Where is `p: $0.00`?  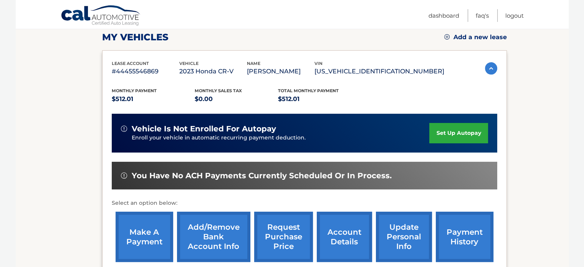
p: $0.00 is located at coordinates (236, 99).